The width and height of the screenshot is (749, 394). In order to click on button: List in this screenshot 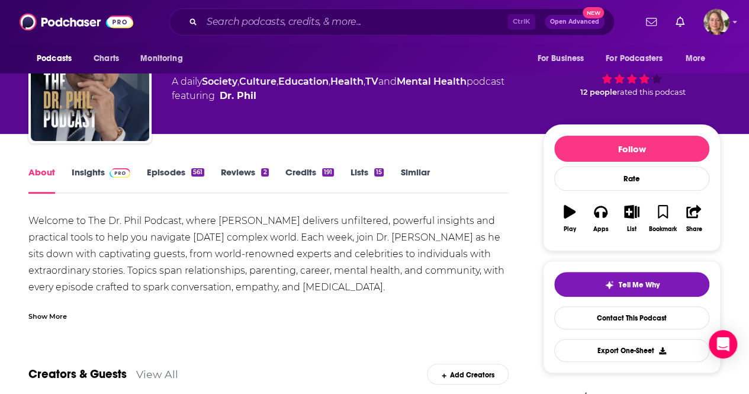, I will do `click(632, 219)`.